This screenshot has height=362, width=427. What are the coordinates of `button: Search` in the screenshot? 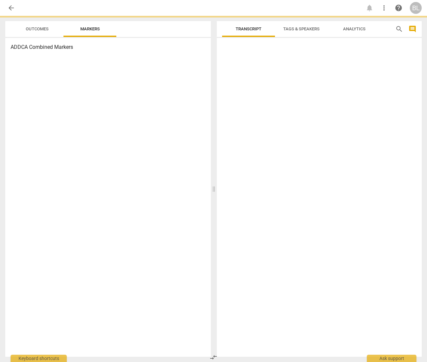 It's located at (399, 29).